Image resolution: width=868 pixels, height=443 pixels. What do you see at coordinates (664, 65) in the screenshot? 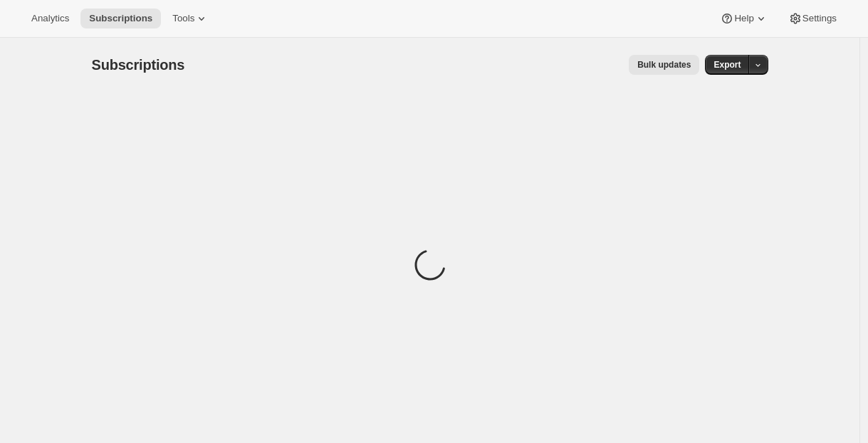
I see `span: Bulk updates` at bounding box center [664, 65].